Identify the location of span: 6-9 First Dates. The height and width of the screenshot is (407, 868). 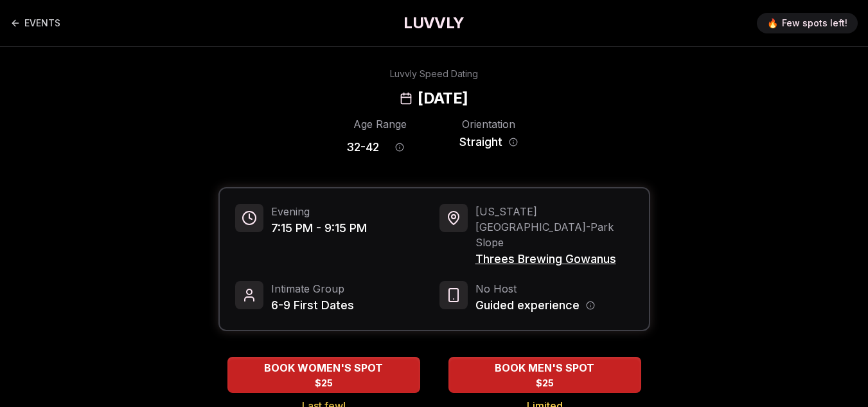
(313, 305).